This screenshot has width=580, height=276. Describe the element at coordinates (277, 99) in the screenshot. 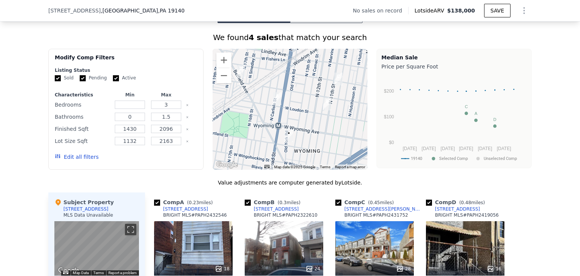

I see `div: 1411 W Loudon St` at that location.